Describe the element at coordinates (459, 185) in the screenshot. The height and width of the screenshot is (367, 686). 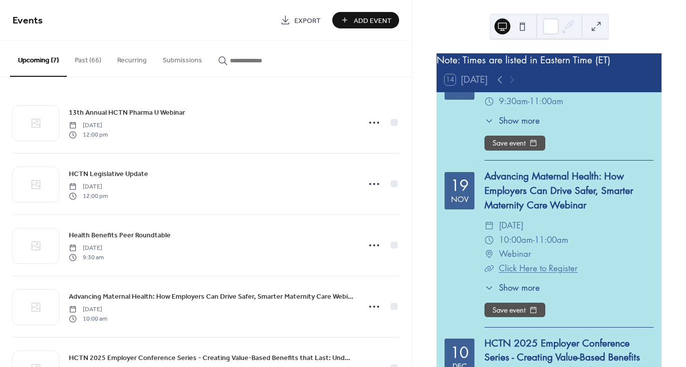
I see `div: 19` at that location.